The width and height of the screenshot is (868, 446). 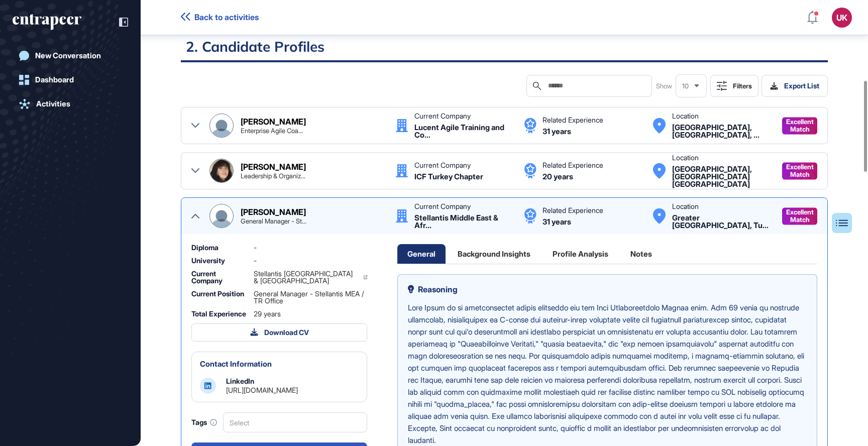 I want to click on a: Activities, so click(x=71, y=104).